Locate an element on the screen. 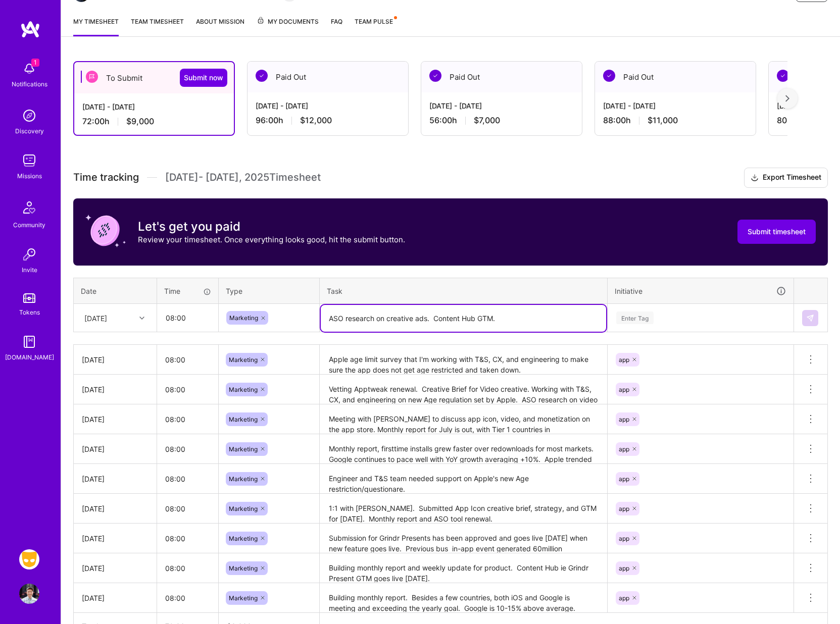 This screenshot has width=840, height=624. div: 96:00 h is located at coordinates (328, 121).